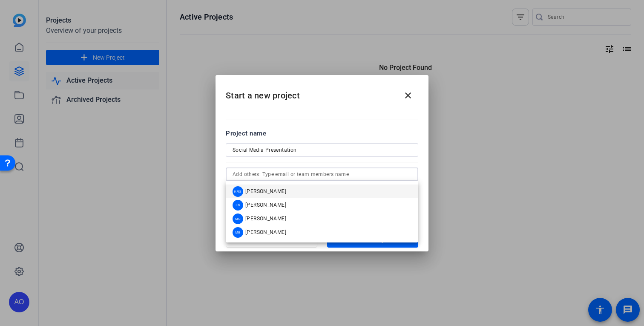 This screenshot has width=644, height=326. What do you see at coordinates (271, 240) in the screenshot?
I see `button: Cancel` at bounding box center [271, 240].